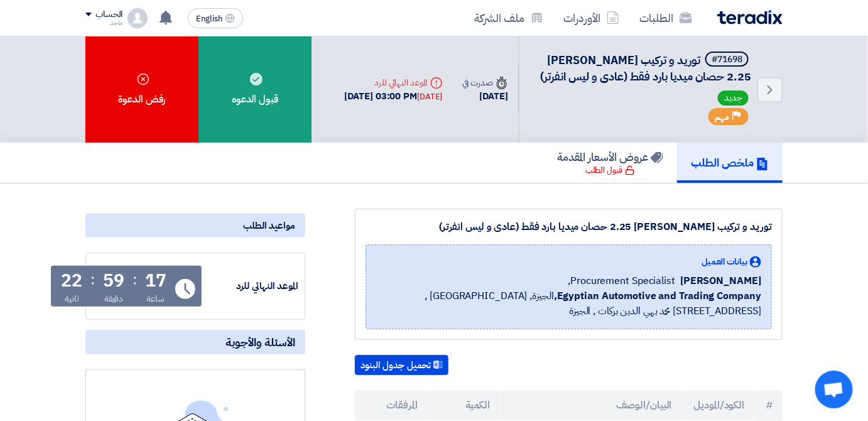  What do you see at coordinates (834, 390) in the screenshot?
I see `div: Open chat` at bounding box center [834, 390].